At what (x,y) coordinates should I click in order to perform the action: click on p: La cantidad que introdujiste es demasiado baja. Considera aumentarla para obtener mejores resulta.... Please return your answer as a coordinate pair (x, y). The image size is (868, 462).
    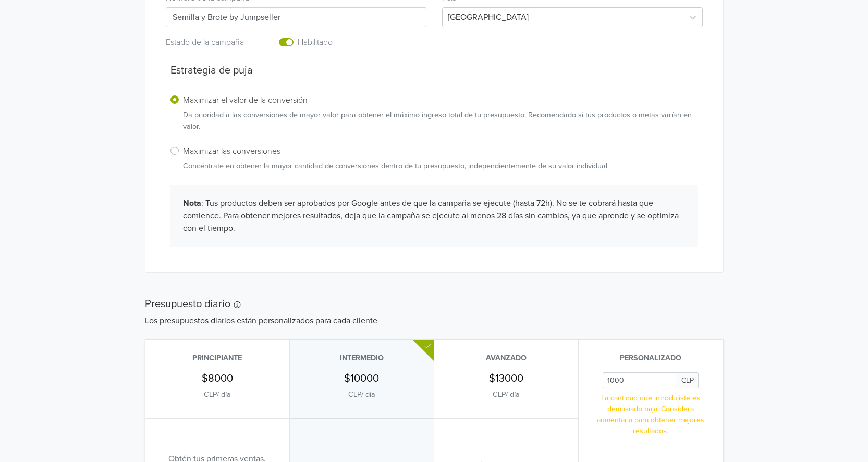
    Looking at the image, I should click on (650, 415).